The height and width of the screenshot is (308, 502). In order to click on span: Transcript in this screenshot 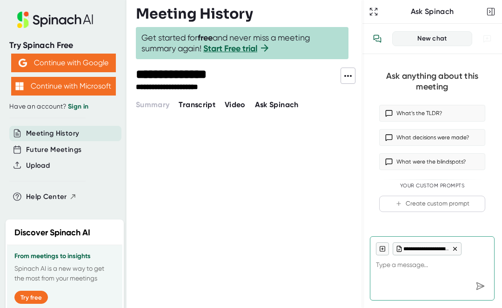, I will do `click(197, 104)`.